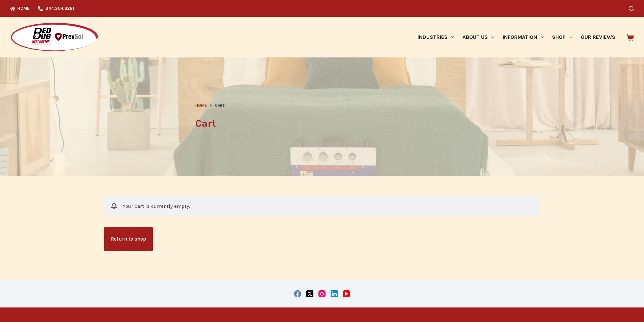  What do you see at coordinates (297, 294) in the screenshot?
I see `a: Facebook` at bounding box center [297, 294].